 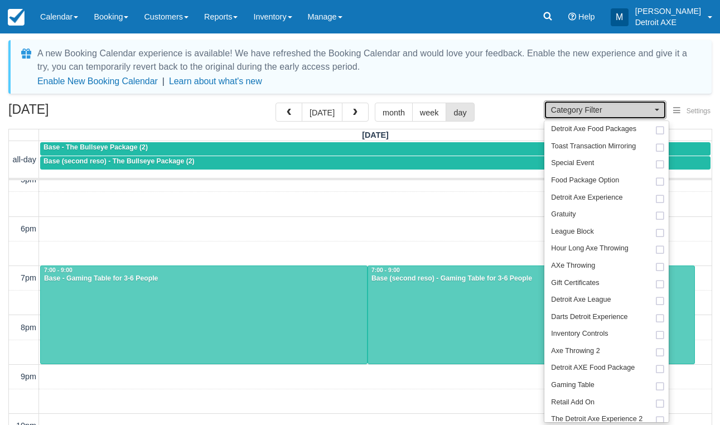 What do you see at coordinates (98, 81) in the screenshot?
I see `button: Enable New Booking Calendar` at bounding box center [98, 81].